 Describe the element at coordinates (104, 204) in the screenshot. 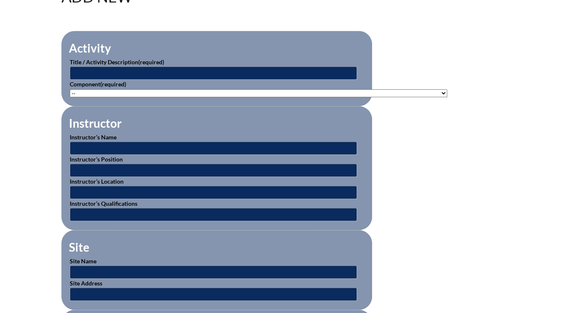

I see `label: Instructor’s Qualifications` at that location.